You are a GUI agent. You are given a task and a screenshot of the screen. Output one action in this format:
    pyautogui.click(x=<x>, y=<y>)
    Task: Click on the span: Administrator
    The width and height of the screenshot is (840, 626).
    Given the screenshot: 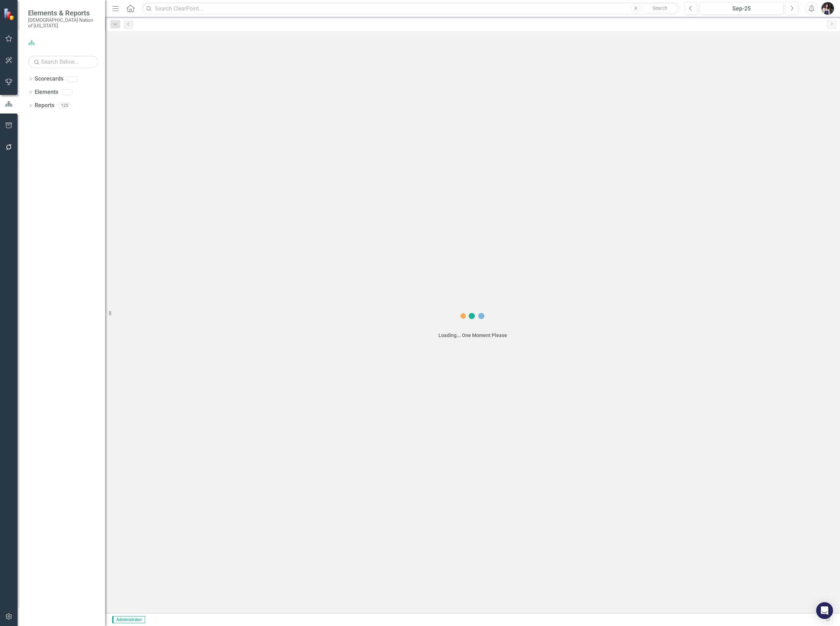 What is the action you would take?
    pyautogui.click(x=129, y=619)
    